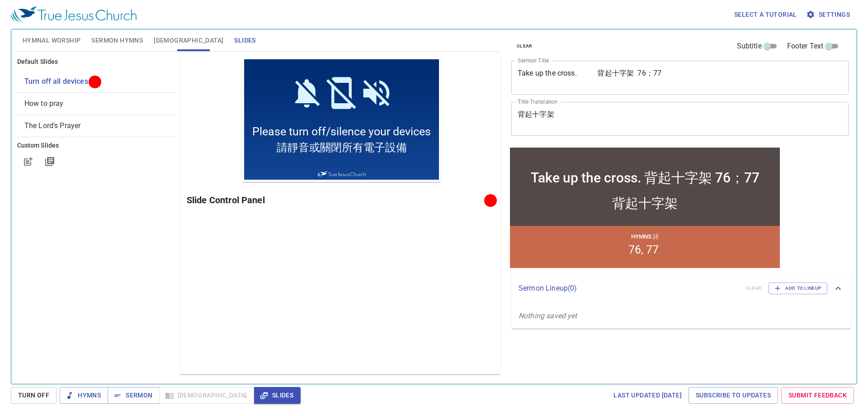  Describe the element at coordinates (524, 46) in the screenshot. I see `span: clear` at that location.